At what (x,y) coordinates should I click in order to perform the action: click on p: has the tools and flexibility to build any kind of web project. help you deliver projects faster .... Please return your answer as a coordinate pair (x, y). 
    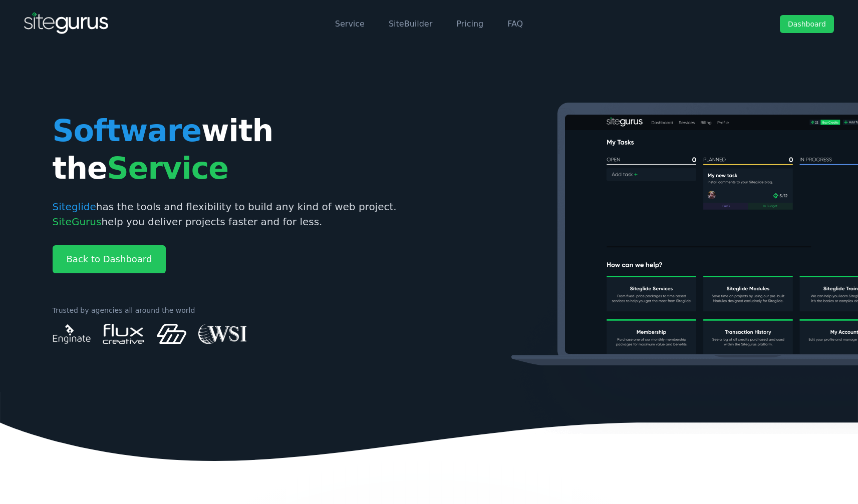
    Looking at the image, I should click on (237, 214).